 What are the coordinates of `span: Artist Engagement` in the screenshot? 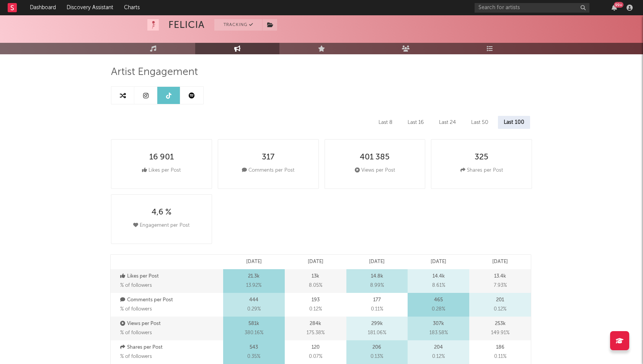 It's located at (155, 72).